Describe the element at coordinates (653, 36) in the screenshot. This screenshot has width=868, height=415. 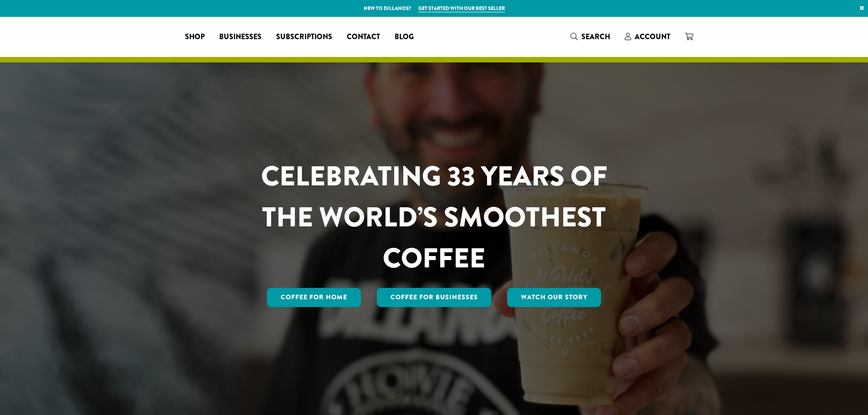
I see `span: Account` at that location.